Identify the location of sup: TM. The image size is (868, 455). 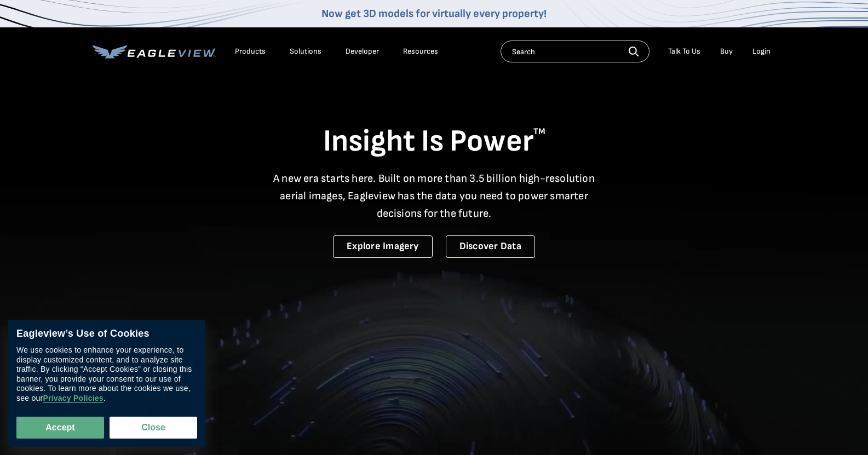
(539, 131).